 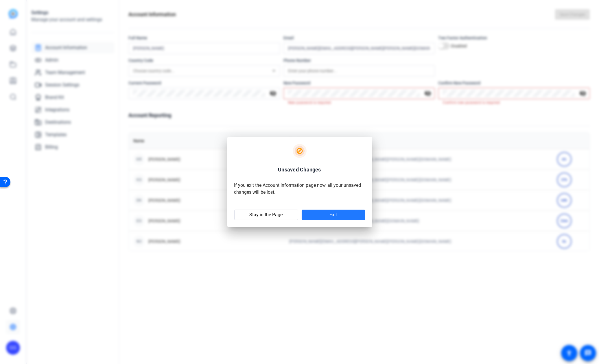 What do you see at coordinates (333, 215) in the screenshot?
I see `span: Exit` at bounding box center [333, 215].